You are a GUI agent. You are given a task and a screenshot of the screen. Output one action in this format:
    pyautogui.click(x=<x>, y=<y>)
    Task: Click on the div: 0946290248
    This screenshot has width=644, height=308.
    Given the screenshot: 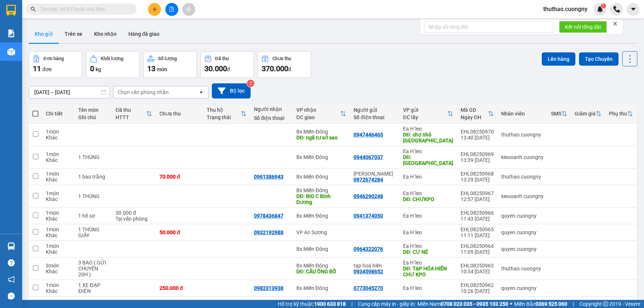 What is the action you would take?
    pyautogui.click(x=368, y=196)
    